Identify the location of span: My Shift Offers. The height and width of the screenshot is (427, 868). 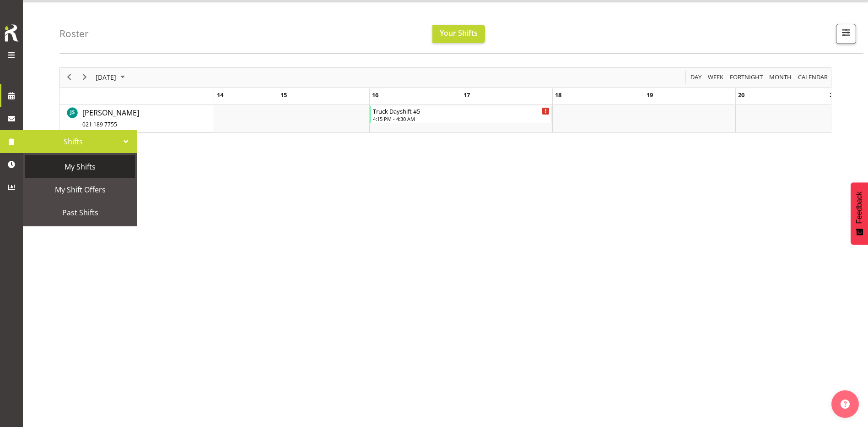
(80, 189).